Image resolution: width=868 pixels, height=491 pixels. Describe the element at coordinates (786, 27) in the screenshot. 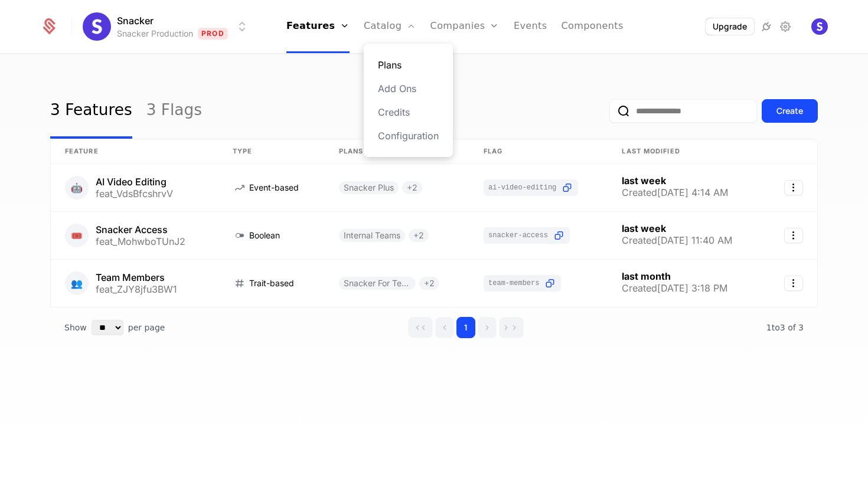

I see `a: Settings` at that location.